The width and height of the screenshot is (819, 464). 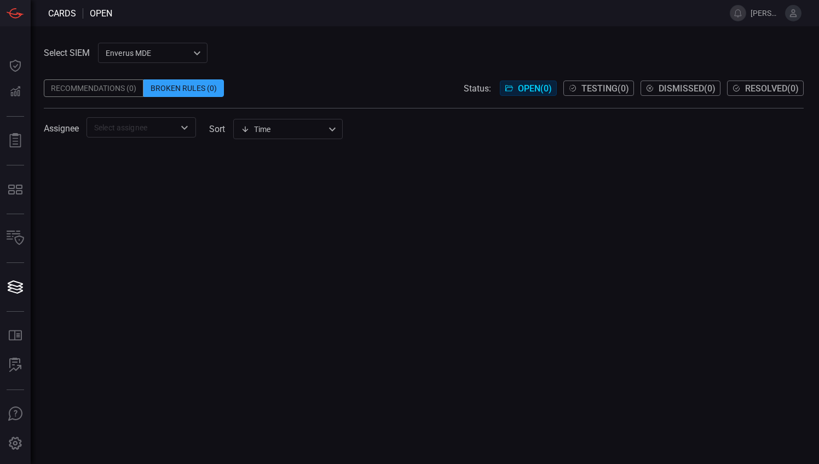 I want to click on button: Preferences, so click(x=15, y=443).